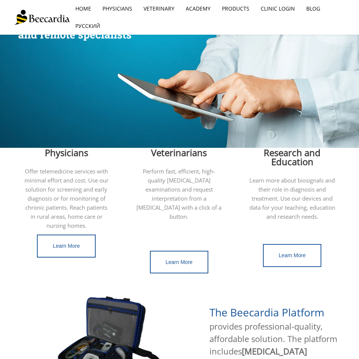  I want to click on a: Beecardia, so click(42, 17).